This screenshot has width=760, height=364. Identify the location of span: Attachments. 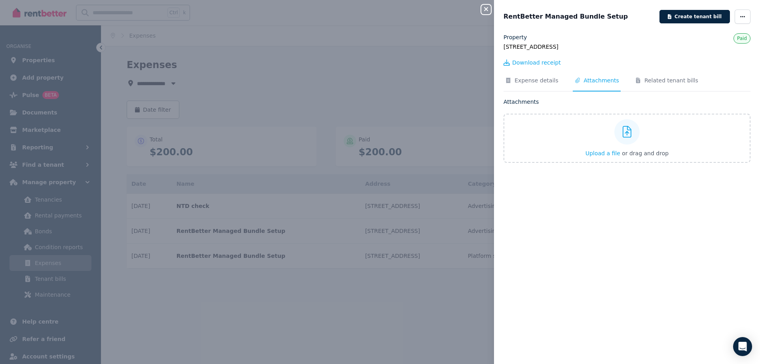
(601, 80).